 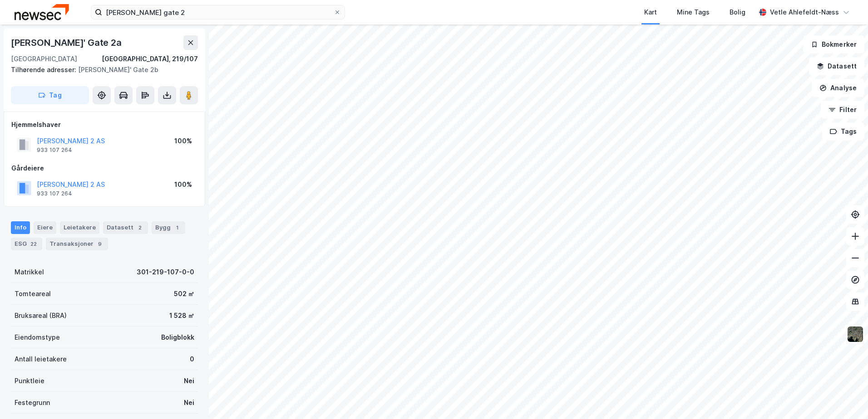 I want to click on div: Bruksareal (BRA), so click(x=40, y=316).